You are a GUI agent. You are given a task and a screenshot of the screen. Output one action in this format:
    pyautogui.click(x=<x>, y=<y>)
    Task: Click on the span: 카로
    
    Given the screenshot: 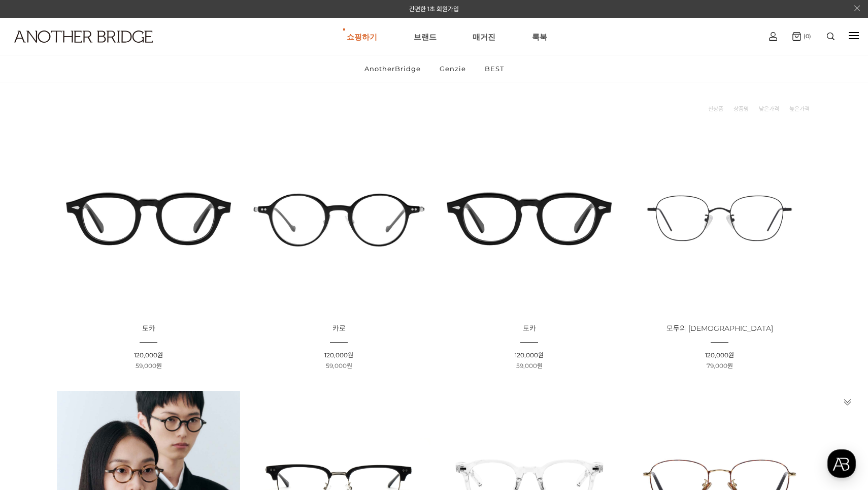 What is the action you would take?
    pyautogui.click(x=339, y=328)
    